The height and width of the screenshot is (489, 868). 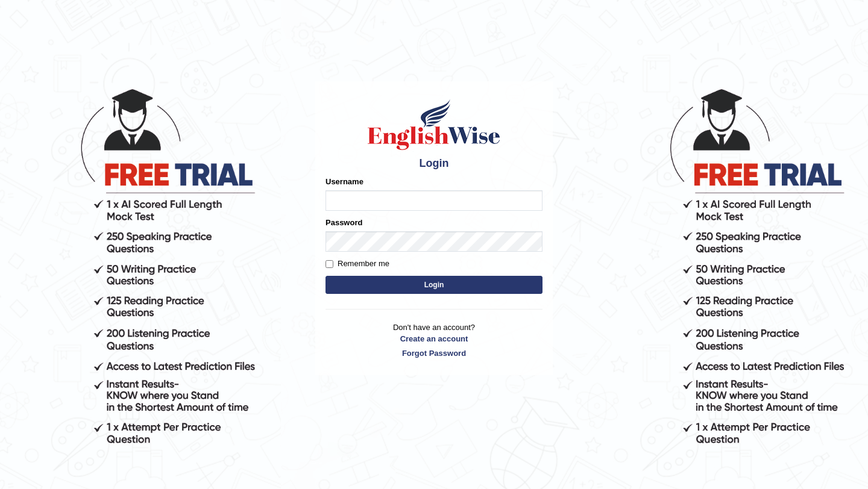 What do you see at coordinates (329, 264) in the screenshot?
I see `input: Remember me` at bounding box center [329, 264].